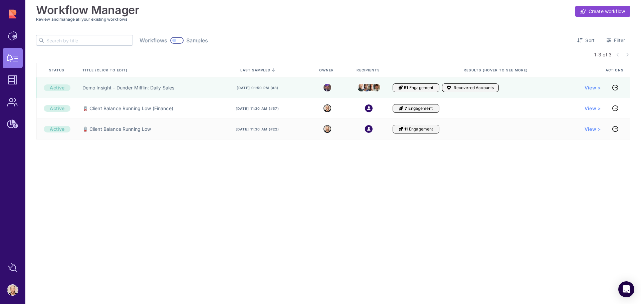 Image resolution: width=641 pixels, height=304 pixels. Describe the element at coordinates (406, 129) in the screenshot. I see `span: 11` at that location.